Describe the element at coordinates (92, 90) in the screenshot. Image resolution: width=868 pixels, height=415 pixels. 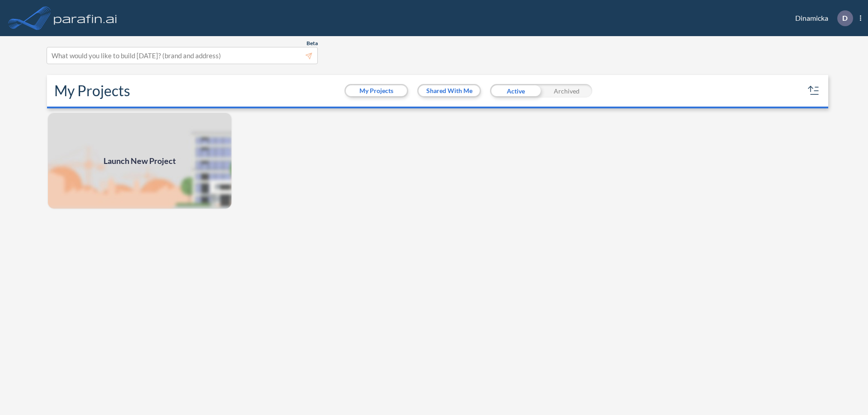
I see `h2: My Projects` at that location.